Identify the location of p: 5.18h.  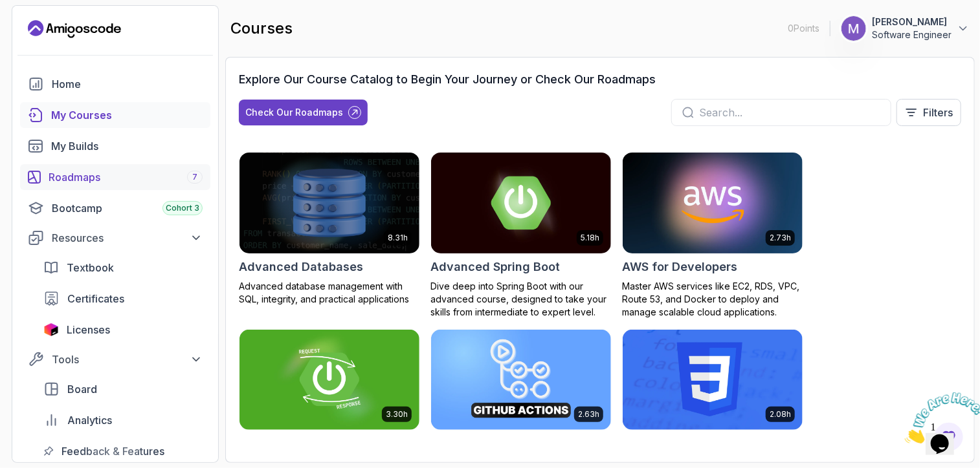
(590, 238).